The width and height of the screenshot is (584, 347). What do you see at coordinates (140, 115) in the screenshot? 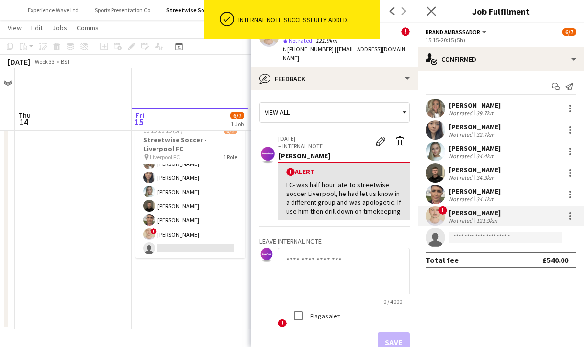
I see `span: Fri` at bounding box center [140, 115].